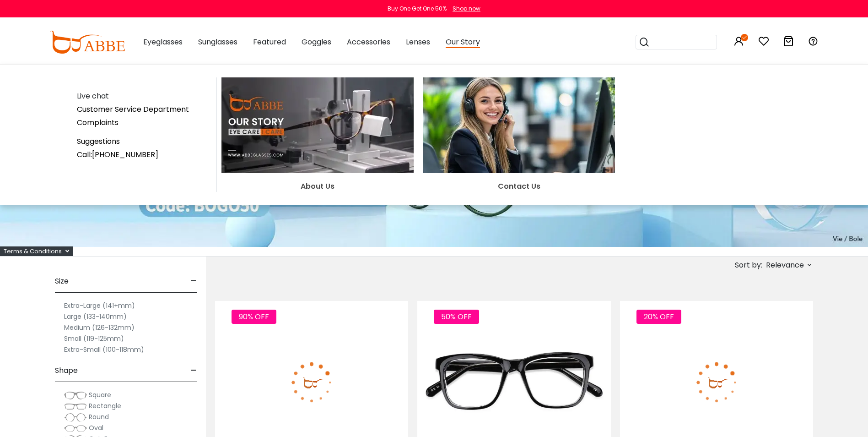 The height and width of the screenshot is (437, 868). Describe the element at coordinates (96, 428) in the screenshot. I see `span: Oval` at that location.